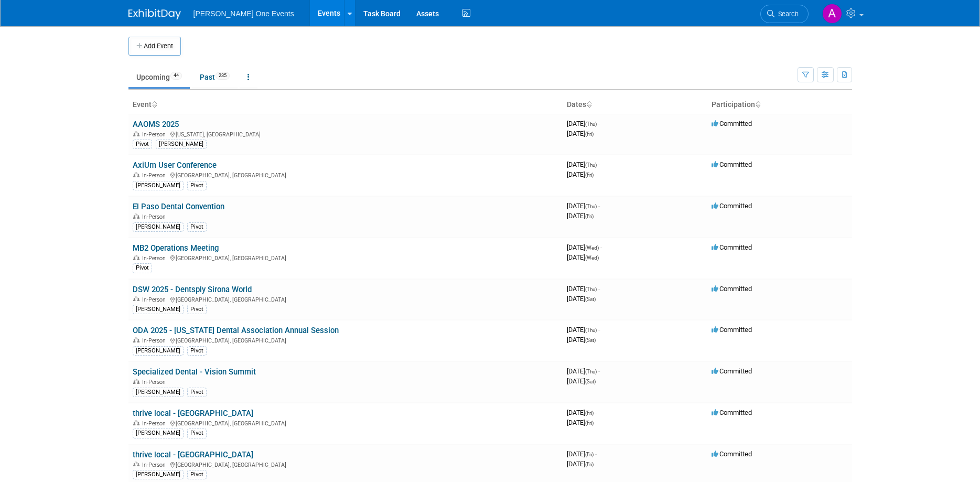  Describe the element at coordinates (635, 105) in the screenshot. I see `th: Dates` at that location.